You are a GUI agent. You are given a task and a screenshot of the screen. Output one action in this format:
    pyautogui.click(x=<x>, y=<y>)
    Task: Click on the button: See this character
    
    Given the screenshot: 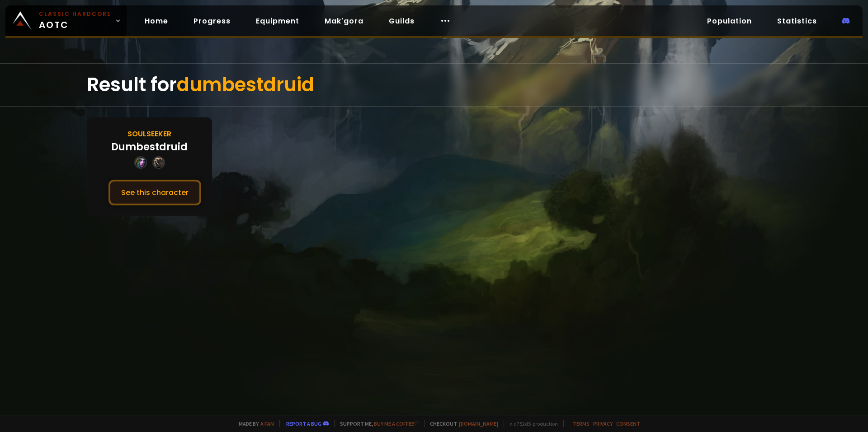 What is the action you would take?
    pyautogui.click(x=154, y=192)
    